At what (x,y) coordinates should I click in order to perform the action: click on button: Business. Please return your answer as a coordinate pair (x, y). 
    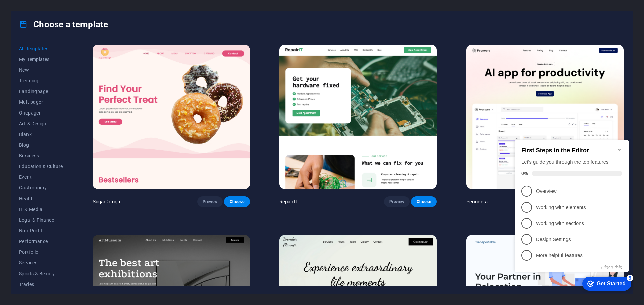
    Looking at the image, I should click on (41, 156).